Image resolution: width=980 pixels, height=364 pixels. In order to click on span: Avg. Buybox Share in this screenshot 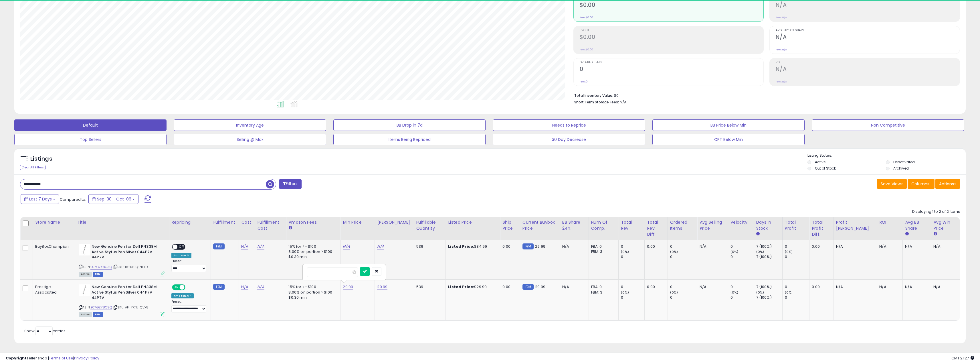, I will do `click(868, 30)`.